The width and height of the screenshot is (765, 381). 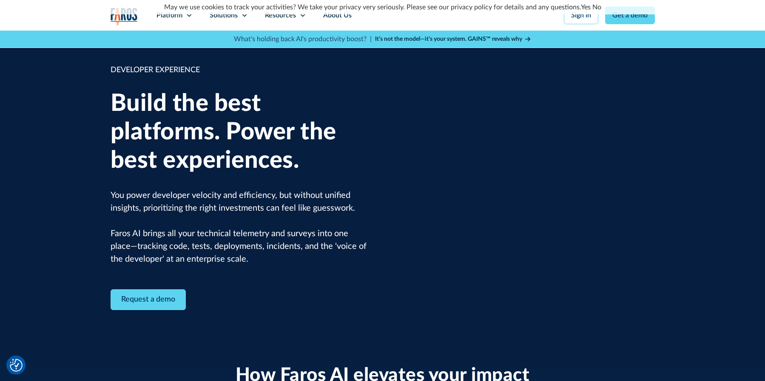 What do you see at coordinates (124, 16) in the screenshot?
I see `a: home` at bounding box center [124, 16].